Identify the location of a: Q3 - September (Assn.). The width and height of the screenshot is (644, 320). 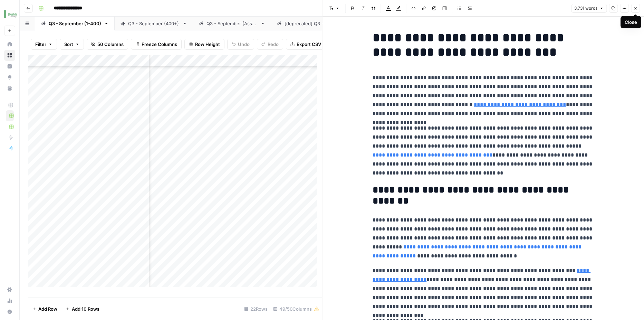
(232, 23).